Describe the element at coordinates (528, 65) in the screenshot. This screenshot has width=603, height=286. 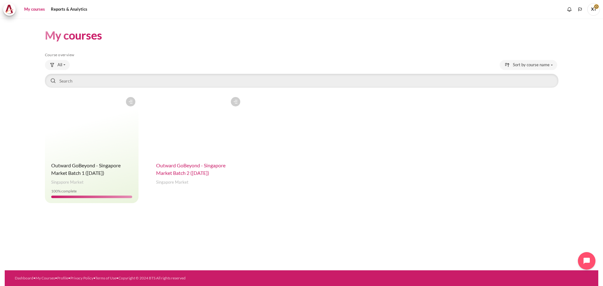
I see `button: Sorting drop-down menu` at that location.